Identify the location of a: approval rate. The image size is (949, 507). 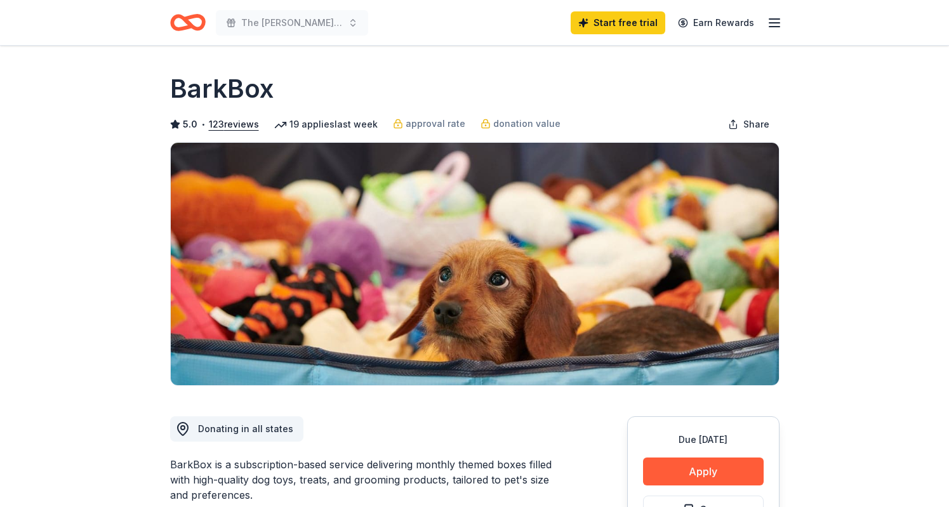
(429, 124).